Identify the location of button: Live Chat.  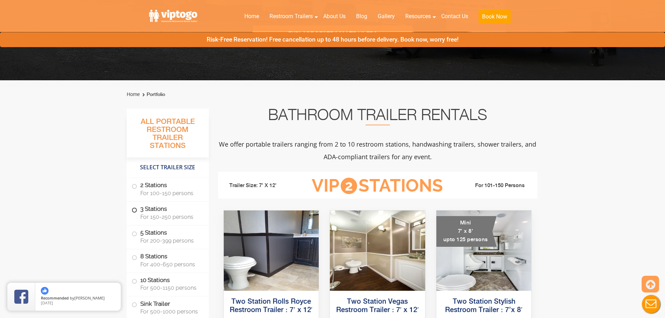
(651, 304).